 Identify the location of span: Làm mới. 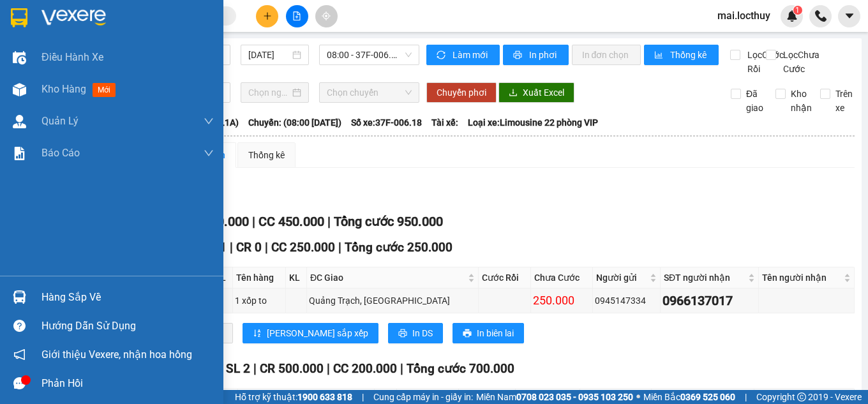
(471, 55).